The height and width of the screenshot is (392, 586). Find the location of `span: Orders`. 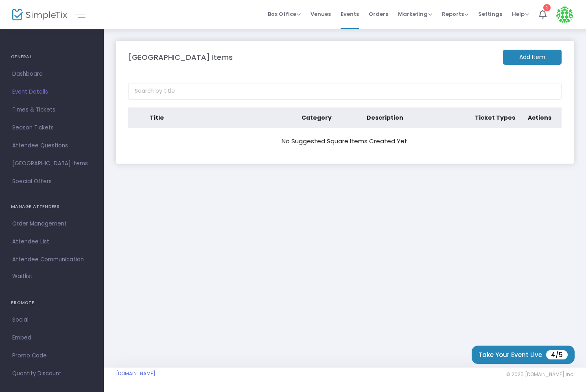

span: Orders is located at coordinates (379, 14).